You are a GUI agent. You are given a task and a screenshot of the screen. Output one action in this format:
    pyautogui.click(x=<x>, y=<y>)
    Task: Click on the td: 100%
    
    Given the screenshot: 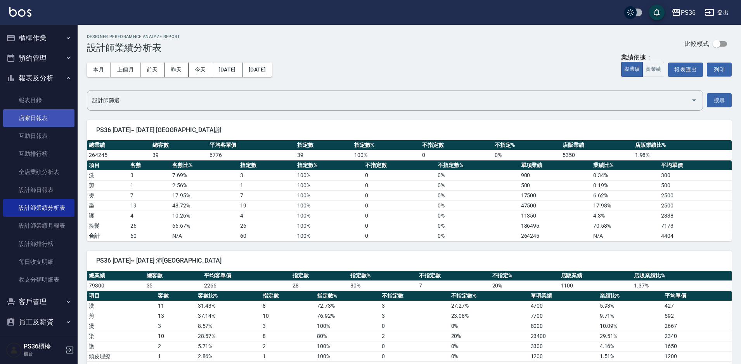 What is the action you would take?
    pyautogui.click(x=329, y=235)
    